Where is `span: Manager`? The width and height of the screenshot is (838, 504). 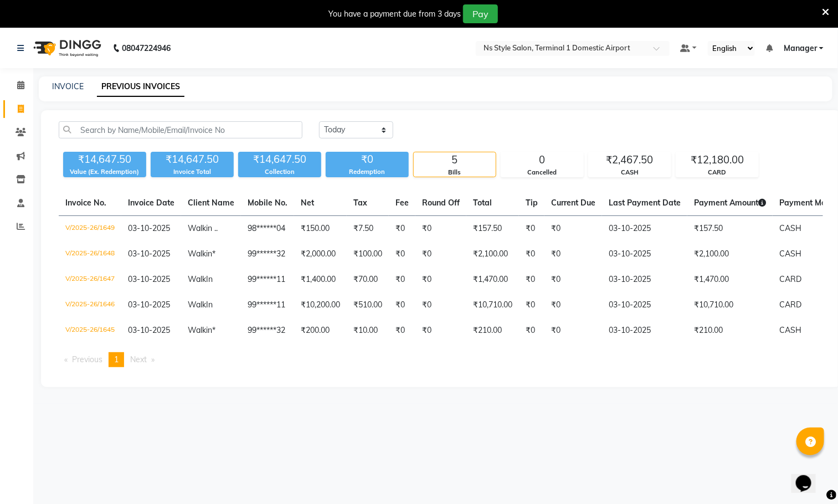 span: Manager is located at coordinates (800, 48).